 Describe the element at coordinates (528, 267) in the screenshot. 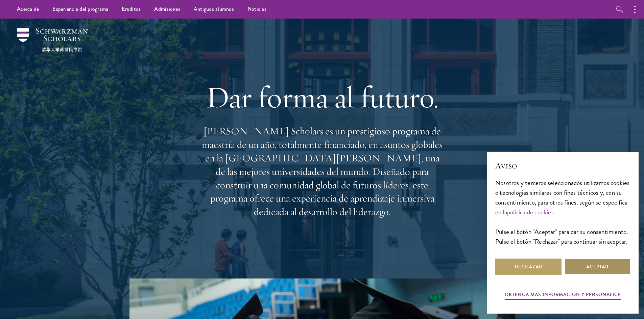

I see `button: Rechazar` at that location.